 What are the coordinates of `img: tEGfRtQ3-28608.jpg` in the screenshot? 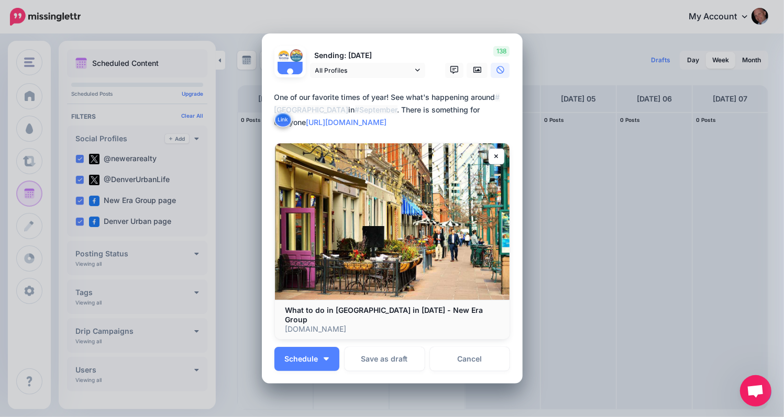 It's located at (296, 55).